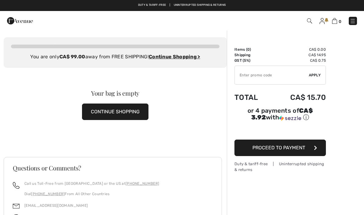 This screenshot has height=215, width=364. What do you see at coordinates (315, 75) in the screenshot?
I see `span: Apply` at bounding box center [315, 75].